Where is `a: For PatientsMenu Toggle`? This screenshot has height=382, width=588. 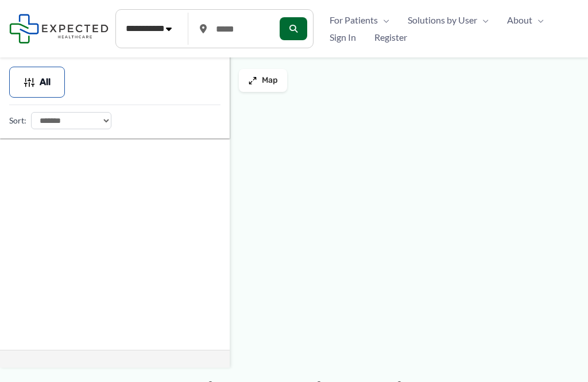 a: For PatientsMenu Toggle is located at coordinates (359, 20).